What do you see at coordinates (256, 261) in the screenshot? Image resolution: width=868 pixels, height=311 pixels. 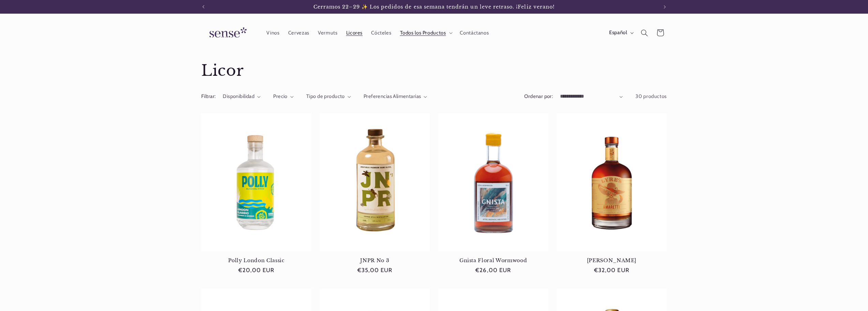 I see `a: Polly London Classic` at bounding box center [256, 261].